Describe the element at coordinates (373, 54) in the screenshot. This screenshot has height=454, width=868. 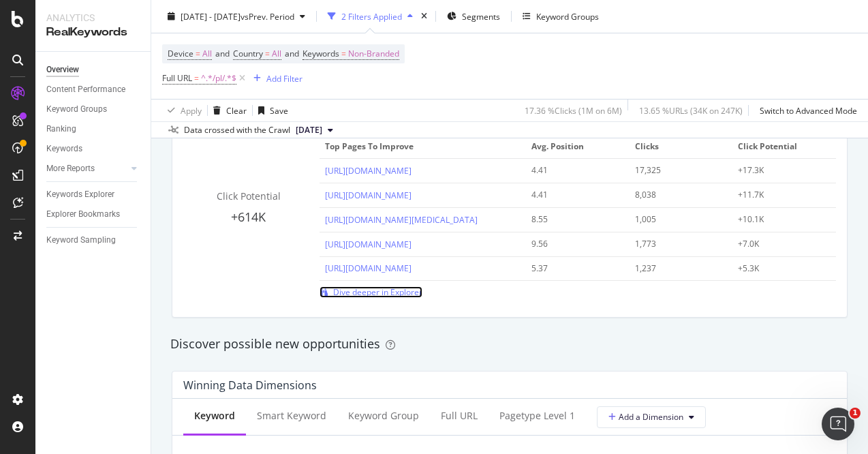
I see `span: Non-Branded` at that location.